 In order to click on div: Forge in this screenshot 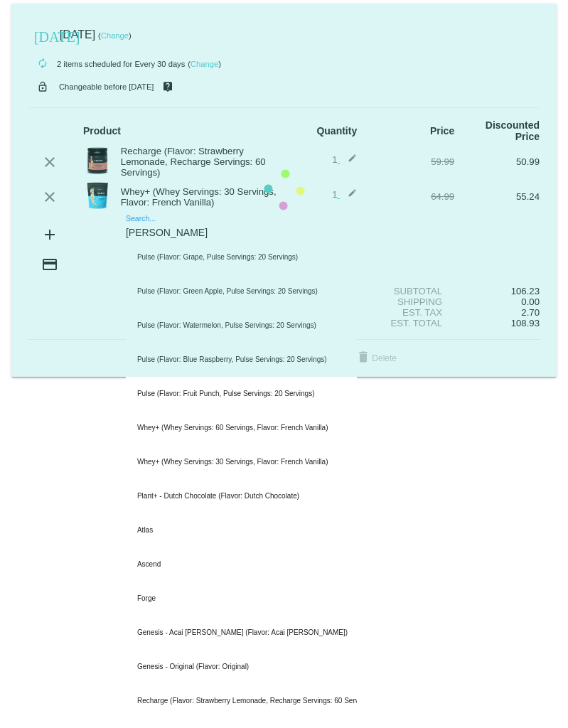, I will do `click(241, 598)`.